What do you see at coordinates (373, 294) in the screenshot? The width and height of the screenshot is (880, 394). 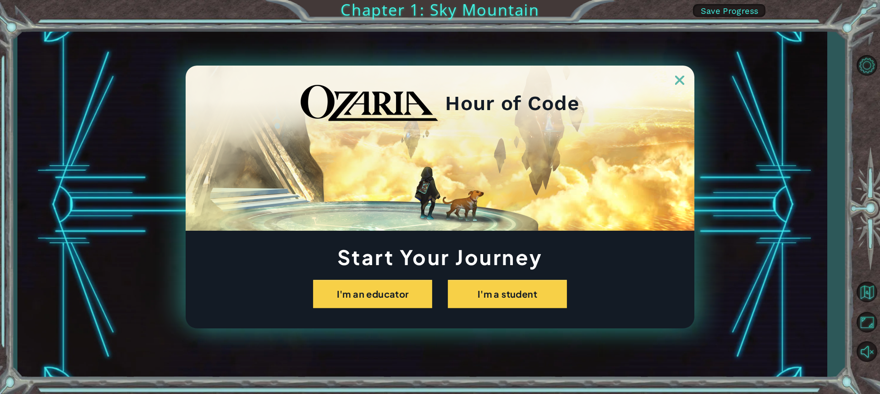 I see `button: I'm an educator` at bounding box center [373, 294].